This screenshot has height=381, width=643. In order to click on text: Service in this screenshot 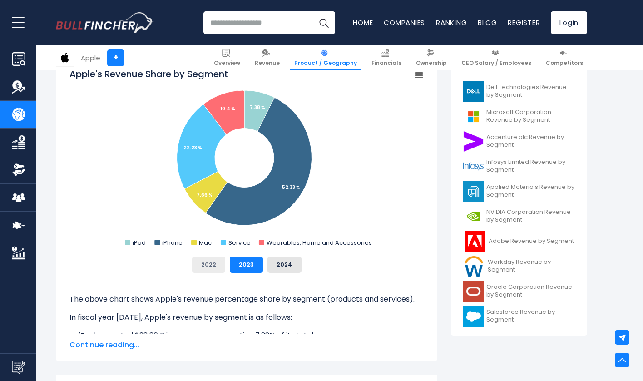, I will do `click(239, 243)`.